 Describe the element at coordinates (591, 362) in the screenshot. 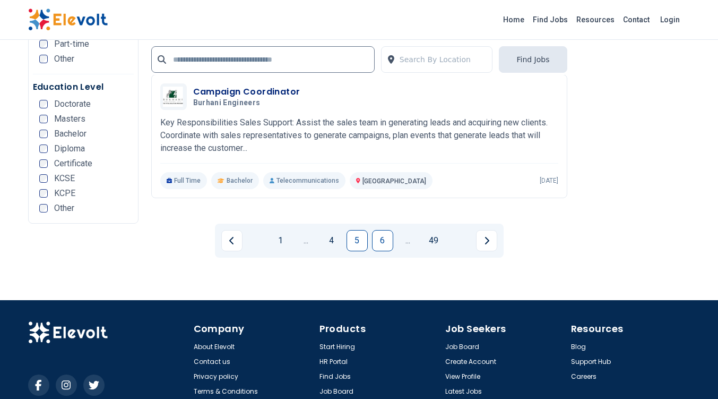

I see `a: Support Hub` at that location.